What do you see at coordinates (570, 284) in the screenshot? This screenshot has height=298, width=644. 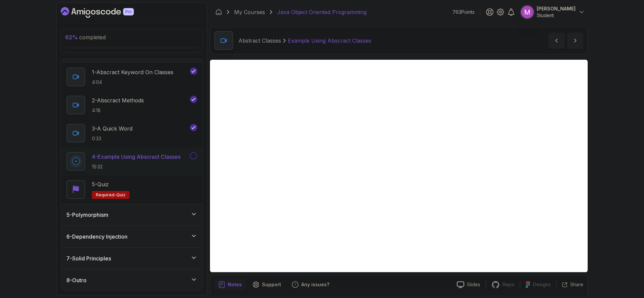 I see `button: Share` at bounding box center [570, 284].